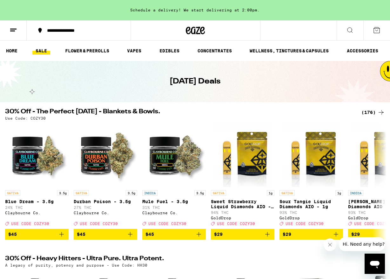 This screenshot has width=390, height=279. What do you see at coordinates (169, 51) in the screenshot?
I see `a: EDIBLES` at bounding box center [169, 51].